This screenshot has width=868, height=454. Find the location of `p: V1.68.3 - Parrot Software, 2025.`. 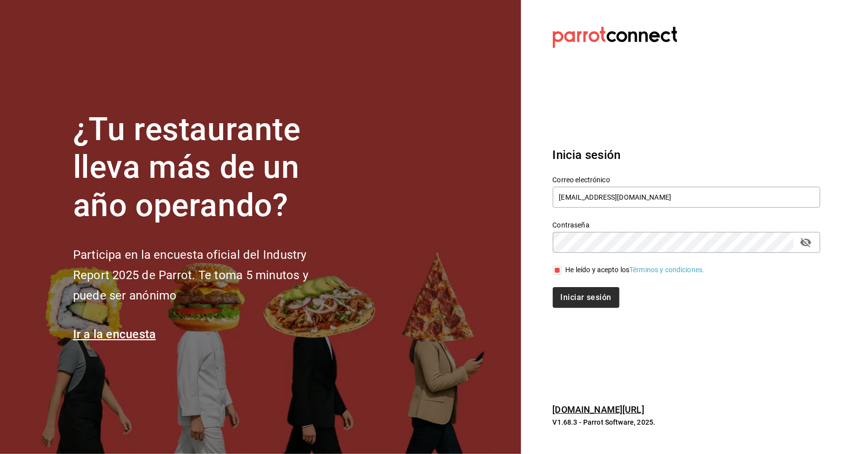

p: V1.68.3 - Parrot Software, 2025. is located at coordinates (687, 423).